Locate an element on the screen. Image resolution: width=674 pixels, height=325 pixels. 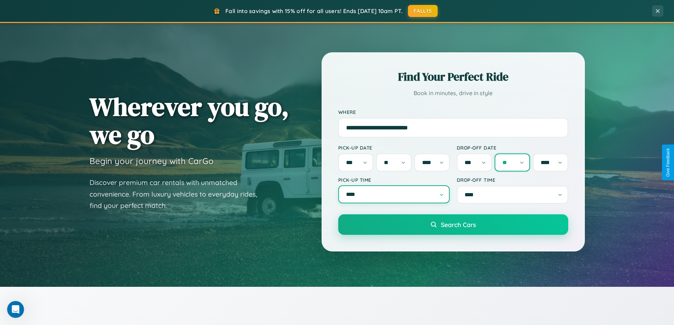
label: Drop-off Time is located at coordinates (512, 180).